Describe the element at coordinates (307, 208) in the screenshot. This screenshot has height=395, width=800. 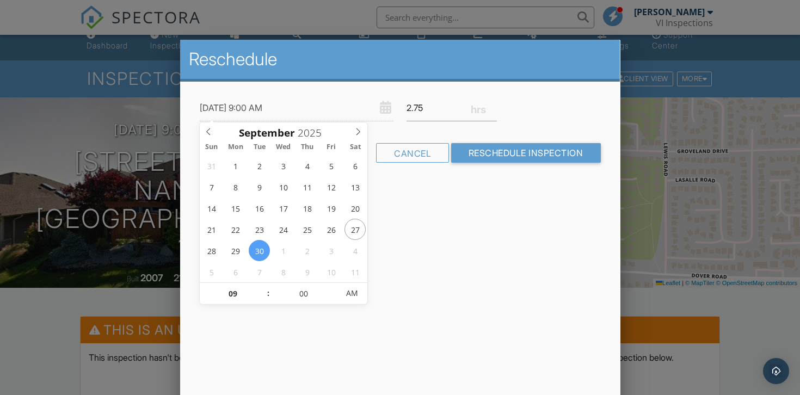
I see `span: September 18, 2025` at that location.